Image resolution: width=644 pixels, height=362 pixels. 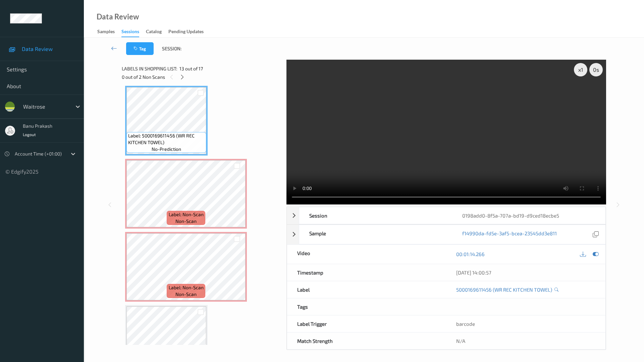 What do you see at coordinates (446, 216) in the screenshot?
I see `div: Session0198add0-8f5a-707a-bd19-d9ced18ecbe5` at bounding box center [446, 216].